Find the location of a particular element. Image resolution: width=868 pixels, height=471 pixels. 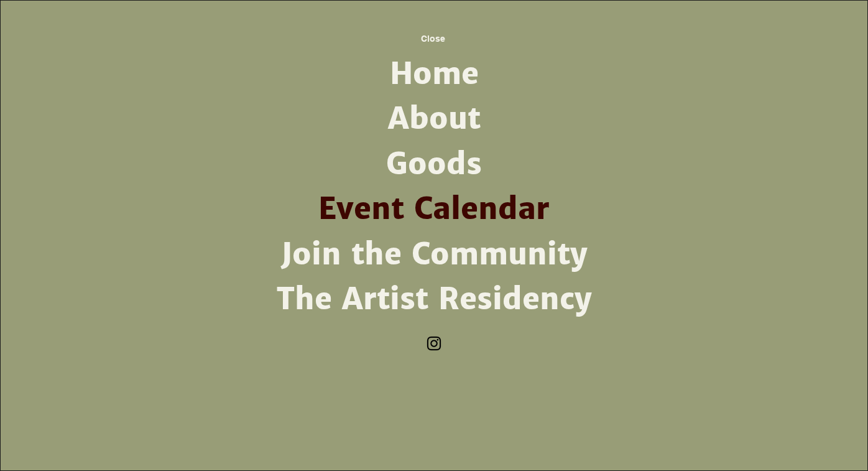

a: Home is located at coordinates (434, 74).